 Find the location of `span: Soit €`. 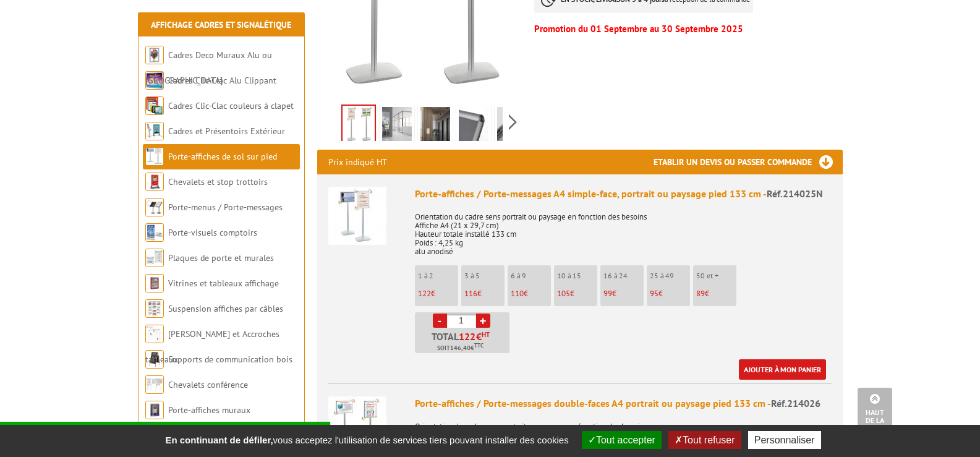

span: Soit € is located at coordinates (460, 349).